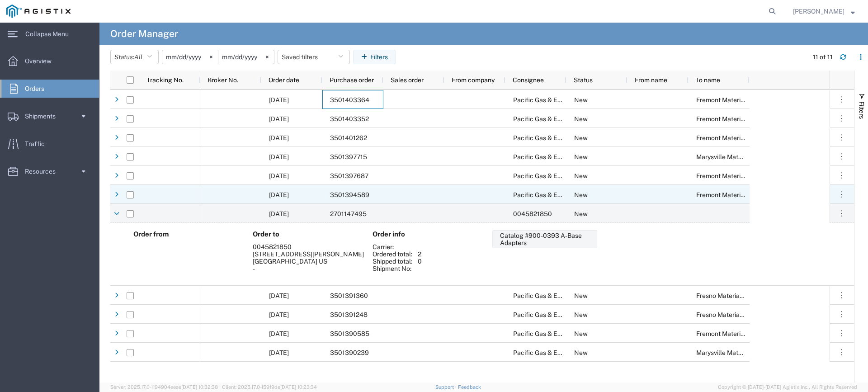  I want to click on span: 3501403364, so click(349, 100).